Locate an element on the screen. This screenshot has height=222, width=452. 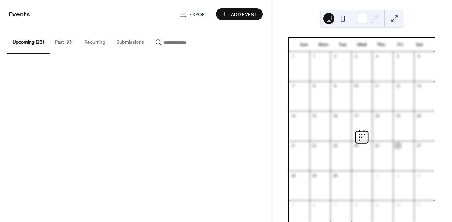
span: Events is located at coordinates (19, 14).